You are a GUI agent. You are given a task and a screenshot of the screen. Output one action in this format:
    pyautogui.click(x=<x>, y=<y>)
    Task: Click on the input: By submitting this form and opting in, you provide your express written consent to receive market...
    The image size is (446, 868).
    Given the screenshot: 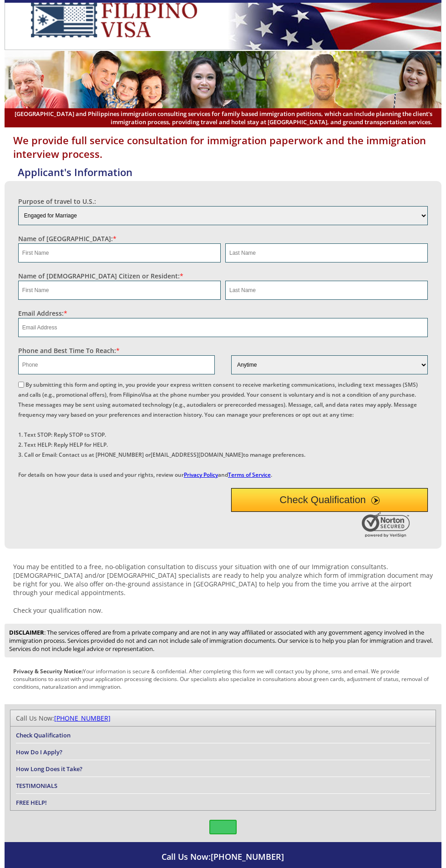 What is the action you would take?
    pyautogui.click(x=21, y=384)
    